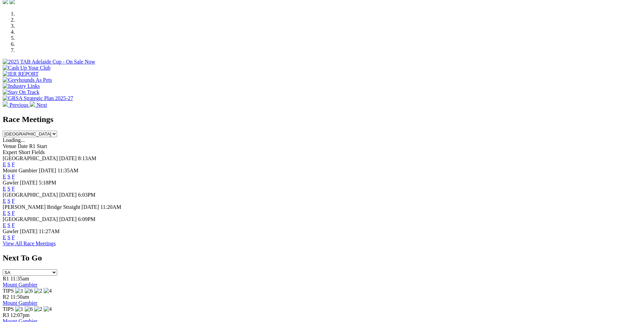 Image resolution: width=644 pixels, height=322 pixels. Describe the element at coordinates (20, 315) in the screenshot. I see `span: 12:07pm` at that location.